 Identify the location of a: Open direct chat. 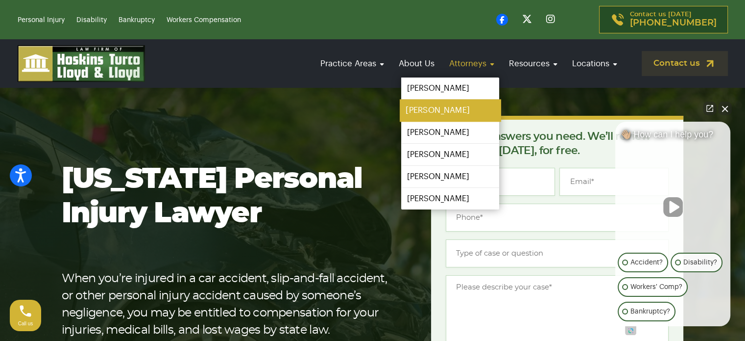
(710, 108).